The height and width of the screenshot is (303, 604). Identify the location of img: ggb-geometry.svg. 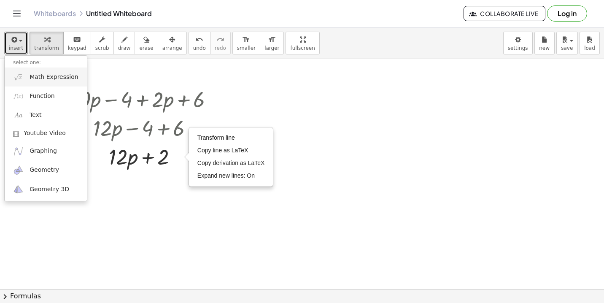
(18, 170).